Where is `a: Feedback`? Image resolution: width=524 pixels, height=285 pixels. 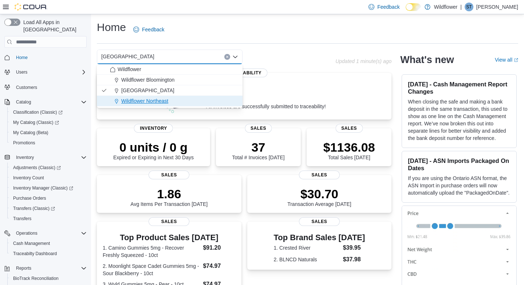 a: Feedback is located at coordinates (149, 30).